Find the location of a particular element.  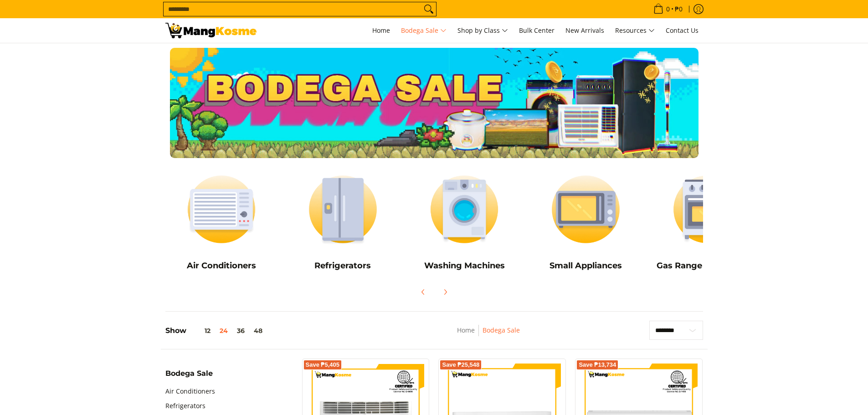

a: Contact Us is located at coordinates (682, 31).